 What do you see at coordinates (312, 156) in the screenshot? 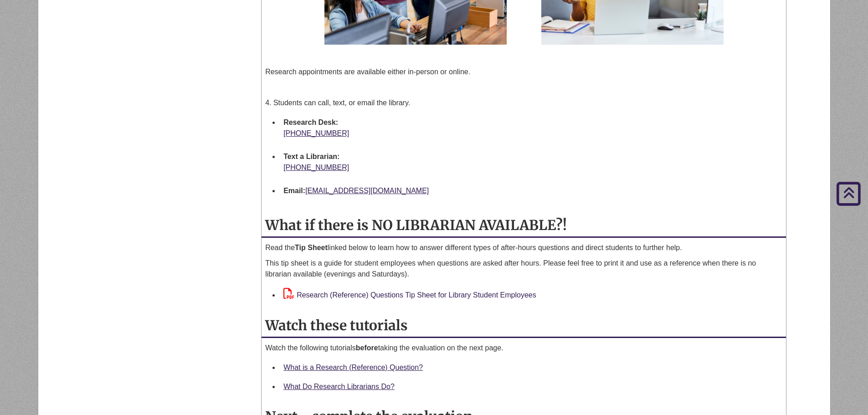
I see `strong: Text a Librarian:` at bounding box center [312, 156].